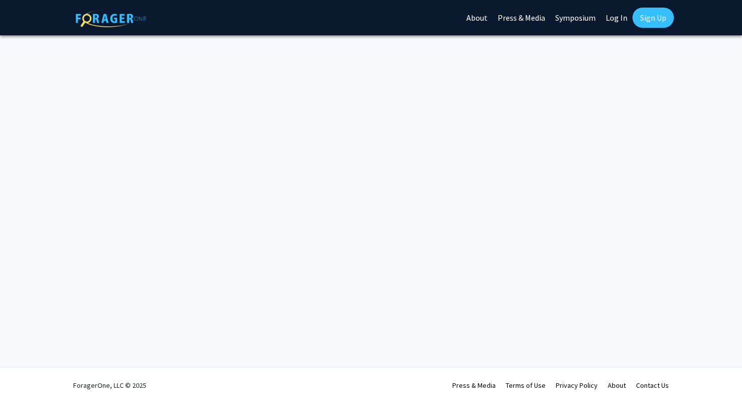  Describe the element at coordinates (653, 385) in the screenshot. I see `a: Contact Us` at that location.